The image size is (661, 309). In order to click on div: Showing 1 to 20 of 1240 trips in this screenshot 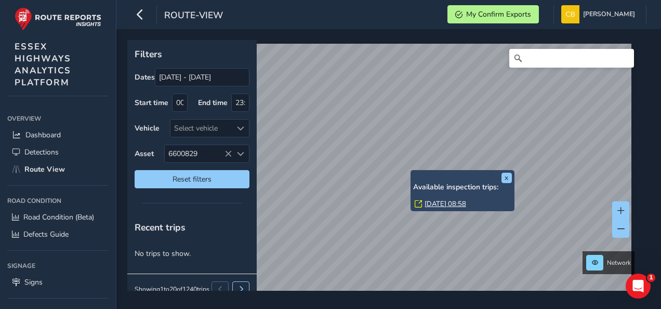, I will do `click(172, 289)`.